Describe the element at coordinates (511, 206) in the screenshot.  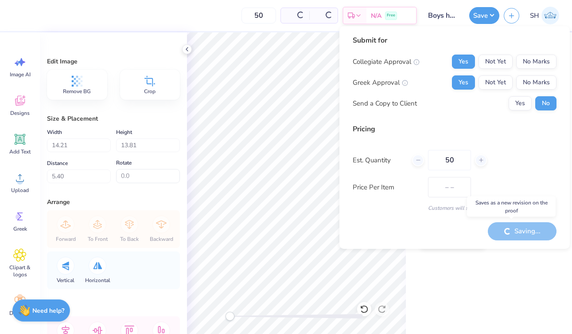
I see `div: Saves as a new revision on the proof` at that location.